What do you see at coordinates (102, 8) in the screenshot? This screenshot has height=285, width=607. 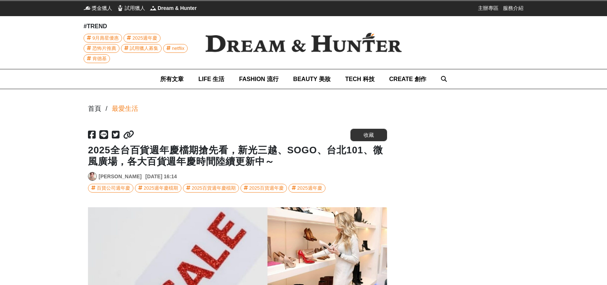 I see `span: 獎金獵人` at bounding box center [102, 8].